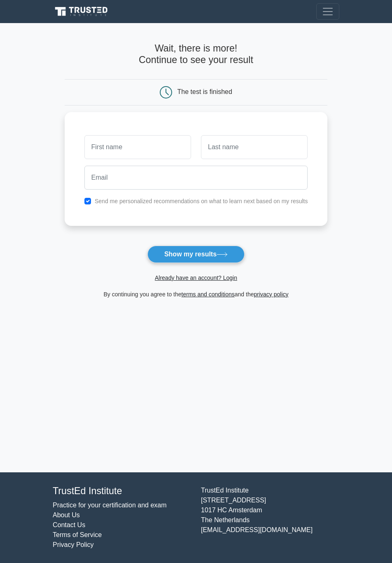 This screenshot has width=392, height=563. What do you see at coordinates (122, 491) in the screenshot?
I see `h4: TrustEd Institute` at bounding box center [122, 491].